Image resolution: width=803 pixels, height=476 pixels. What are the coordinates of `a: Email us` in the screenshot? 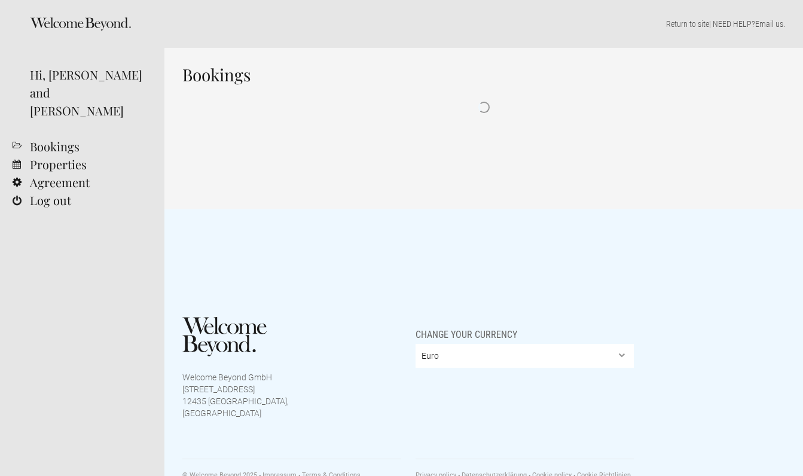 It's located at (768, 24).